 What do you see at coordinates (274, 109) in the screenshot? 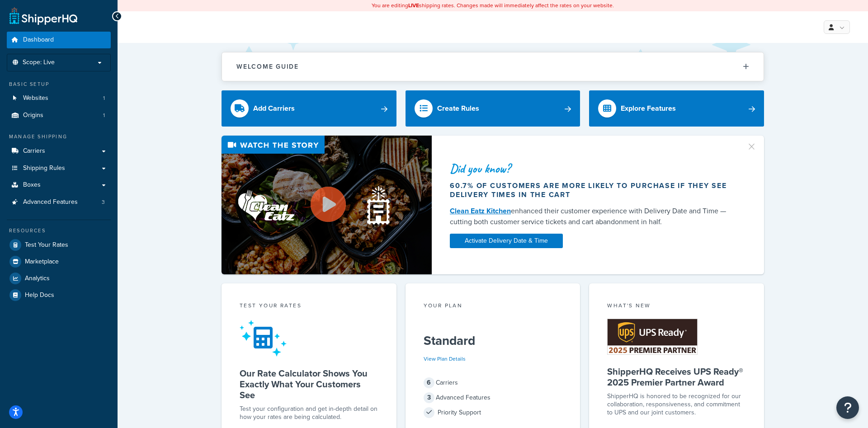
I see `div: Add Carriers` at bounding box center [274, 109].